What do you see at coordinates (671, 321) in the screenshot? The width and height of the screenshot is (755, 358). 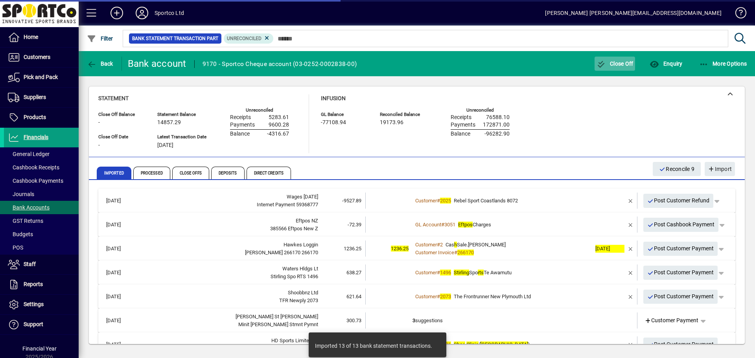 I see `a: Customer Payment` at bounding box center [671, 321].